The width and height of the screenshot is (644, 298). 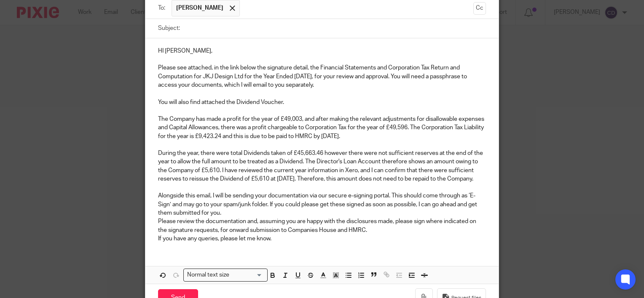 What do you see at coordinates (169, 28) in the screenshot?
I see `label: Subject:` at bounding box center [169, 28].